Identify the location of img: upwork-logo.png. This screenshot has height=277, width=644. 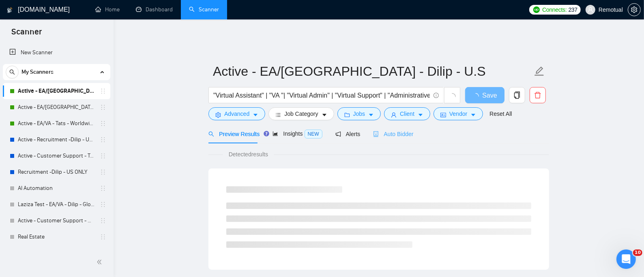
(536, 10).